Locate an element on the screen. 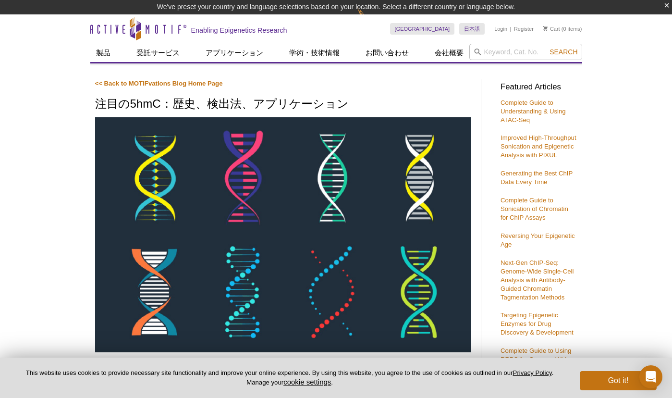  li: (0 items) is located at coordinates (563, 29).